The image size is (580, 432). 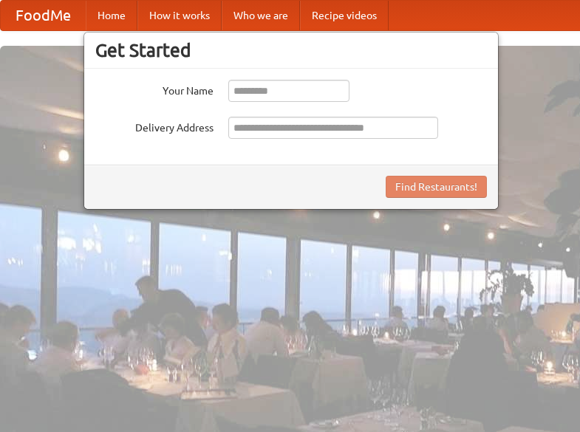 What do you see at coordinates (179, 16) in the screenshot?
I see `a: How it works` at bounding box center [179, 16].